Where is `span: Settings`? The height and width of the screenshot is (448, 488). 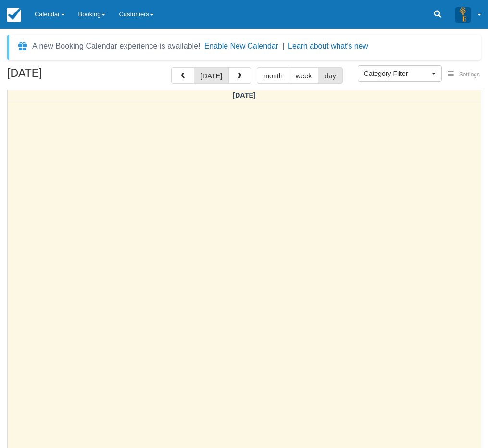
span: Settings is located at coordinates (469, 75).